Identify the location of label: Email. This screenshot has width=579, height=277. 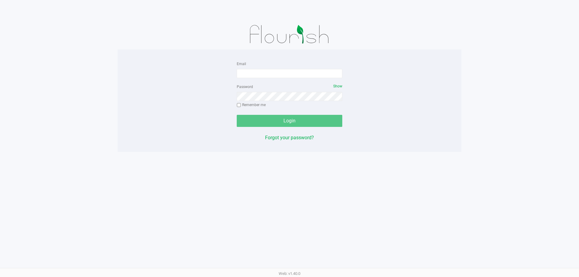
(241, 64).